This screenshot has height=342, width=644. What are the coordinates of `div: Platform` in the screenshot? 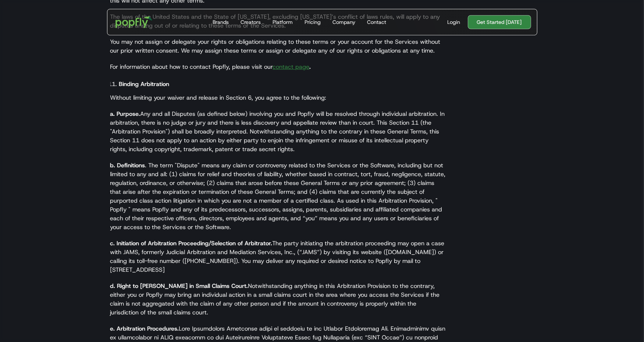 It's located at (282, 22).